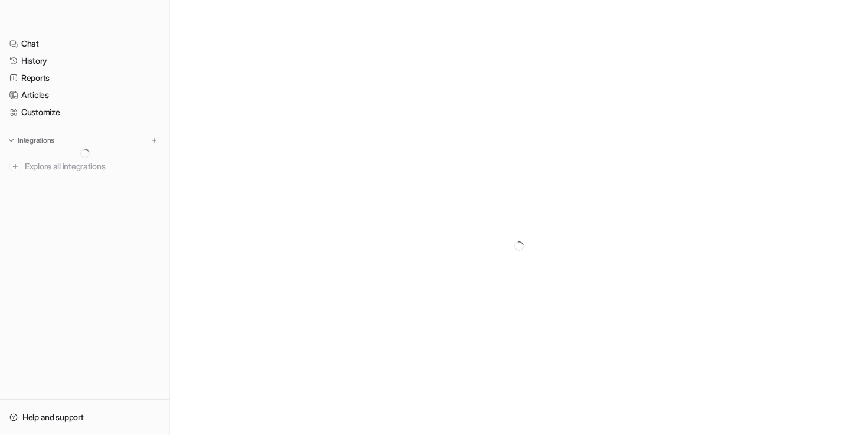 The width and height of the screenshot is (868, 435). I want to click on a: Reports, so click(84, 78).